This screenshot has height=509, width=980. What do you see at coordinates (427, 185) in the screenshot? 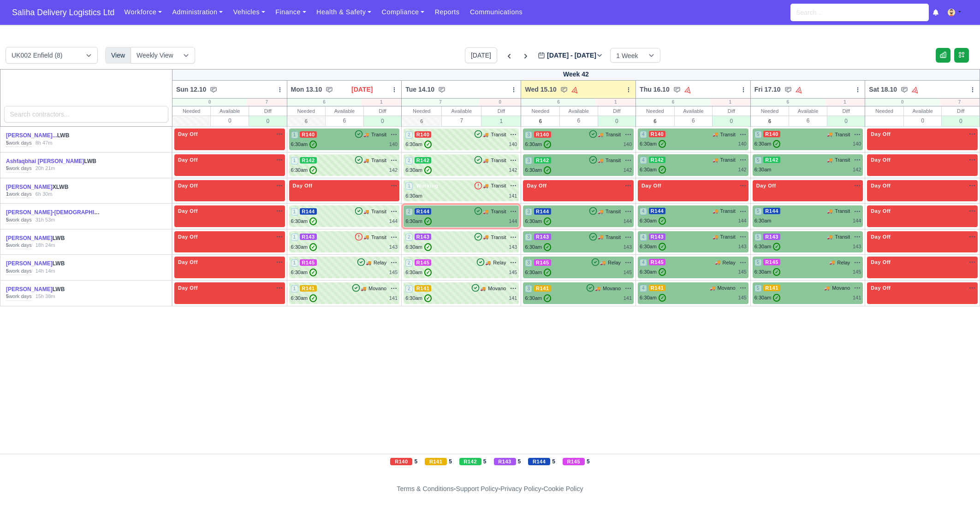
I see `span: Working` at bounding box center [427, 185].